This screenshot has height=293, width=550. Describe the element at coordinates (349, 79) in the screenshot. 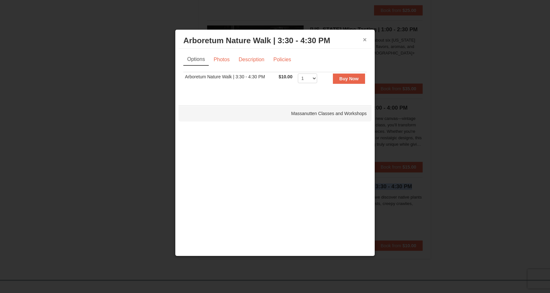

I see `strong: Buy Now` at that location.